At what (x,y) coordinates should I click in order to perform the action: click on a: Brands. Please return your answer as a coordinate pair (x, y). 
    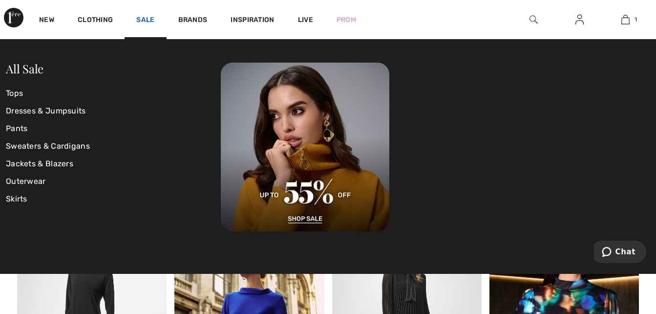
    Looking at the image, I should click on (193, 21).